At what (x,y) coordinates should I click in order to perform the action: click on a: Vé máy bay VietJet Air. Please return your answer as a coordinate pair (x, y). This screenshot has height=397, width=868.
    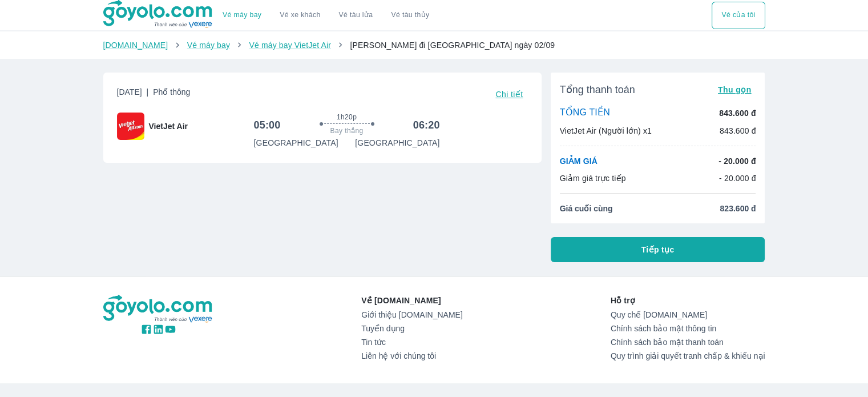
    Looking at the image, I should click on (290, 45).